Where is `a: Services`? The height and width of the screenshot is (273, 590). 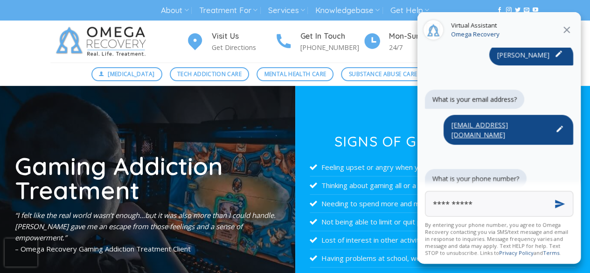 a: Services is located at coordinates (286, 10).